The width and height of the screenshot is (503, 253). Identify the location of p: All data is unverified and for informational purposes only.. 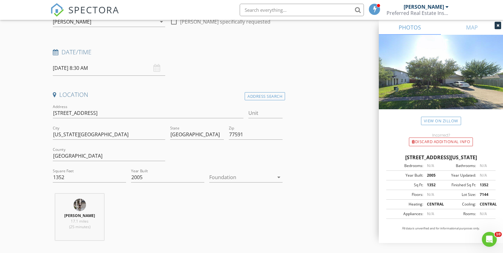
(441, 228).